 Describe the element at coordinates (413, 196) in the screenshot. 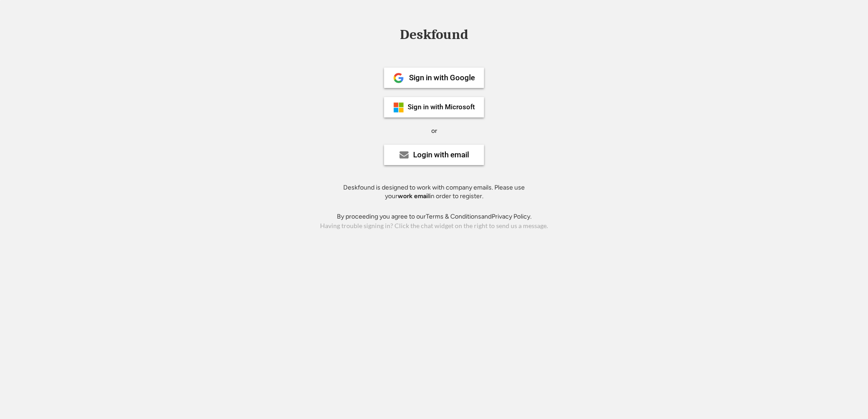

I see `strong: work email` at that location.